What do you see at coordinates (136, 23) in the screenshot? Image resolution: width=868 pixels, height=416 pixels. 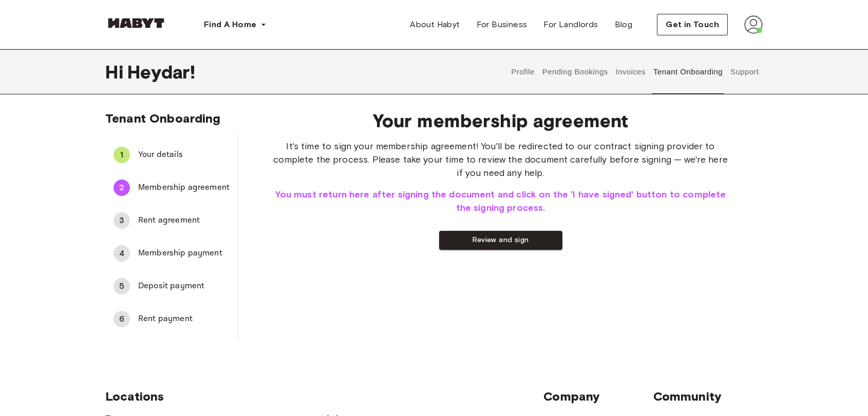 I see `img: Habyt` at bounding box center [136, 23].